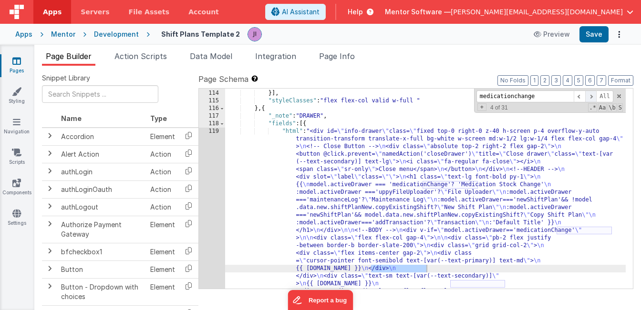  Describe the element at coordinates (556, 81) in the screenshot. I see `button: 3` at that location.